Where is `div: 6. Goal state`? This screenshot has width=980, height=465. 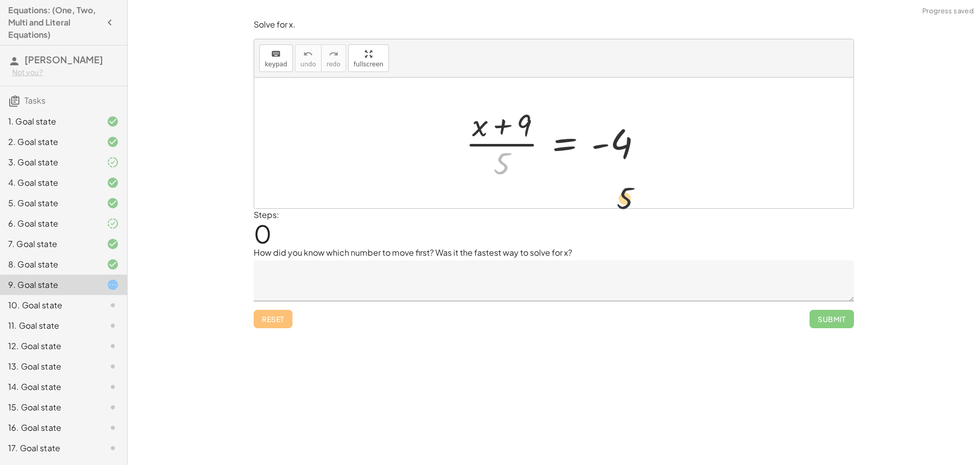 div: 6. Goal state is located at coordinates (49, 224).